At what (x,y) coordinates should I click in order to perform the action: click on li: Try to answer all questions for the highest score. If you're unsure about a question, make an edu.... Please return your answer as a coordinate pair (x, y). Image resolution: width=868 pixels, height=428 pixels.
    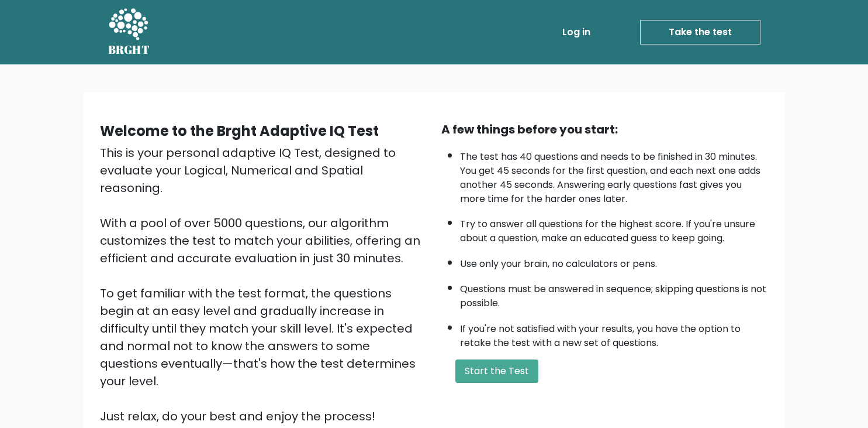
    Looking at the image, I should click on (614, 228).